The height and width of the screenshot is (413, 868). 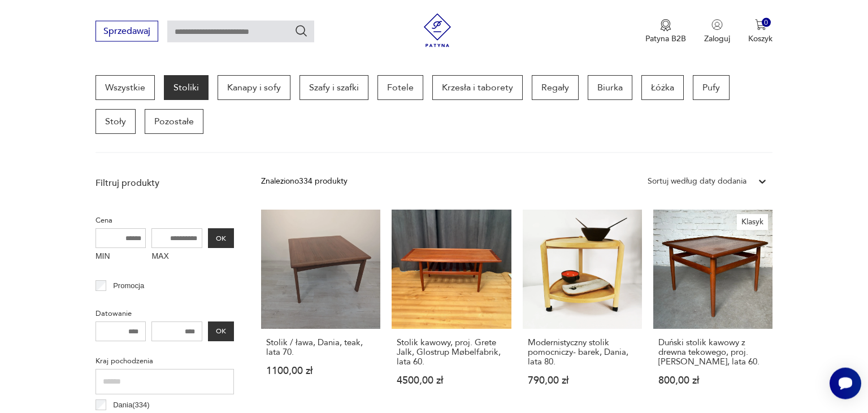 I want to click on a: Ikona medaluPatyna B2B, so click(x=666, y=32).